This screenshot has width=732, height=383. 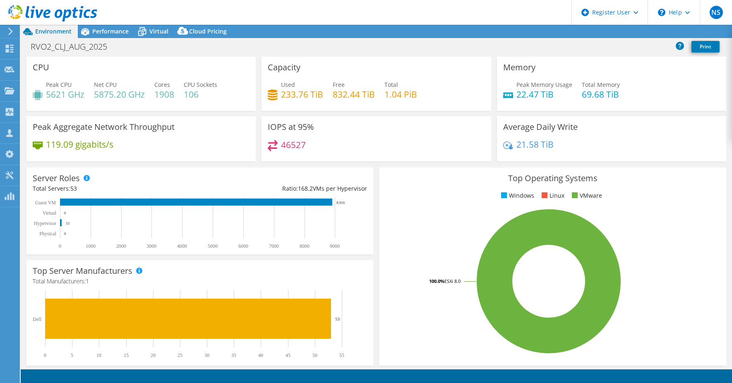 I want to click on div: Ratio: VMs per Hypervisor, so click(x=283, y=189).